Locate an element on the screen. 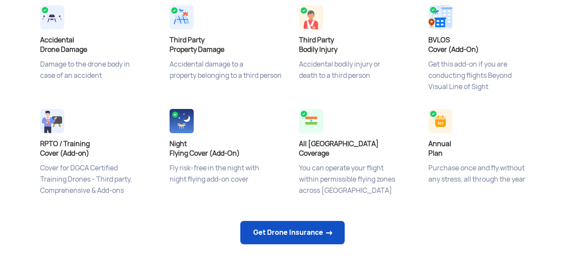 The height and width of the screenshot is (259, 585). h4: Third Party Property Damage is located at coordinates (228, 45).